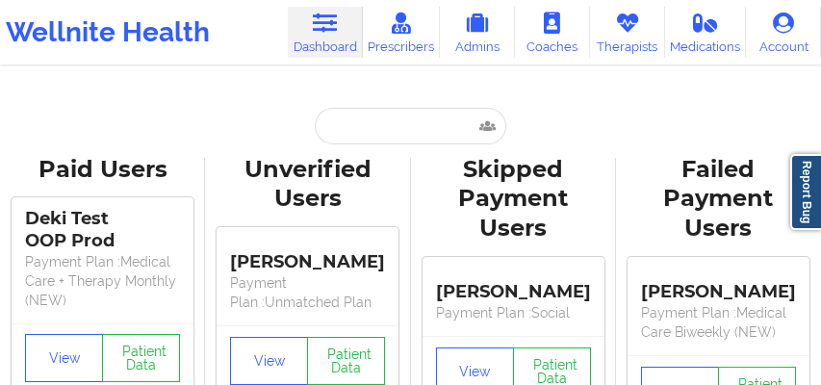 This screenshot has width=821, height=385. What do you see at coordinates (477, 32) in the screenshot?
I see `a: Admins` at bounding box center [477, 32].